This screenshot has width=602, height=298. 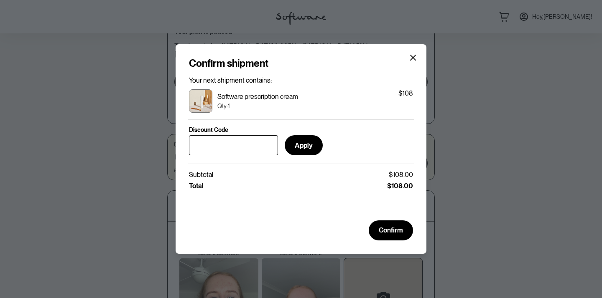 I want to click on button: Apply, so click(x=303, y=145).